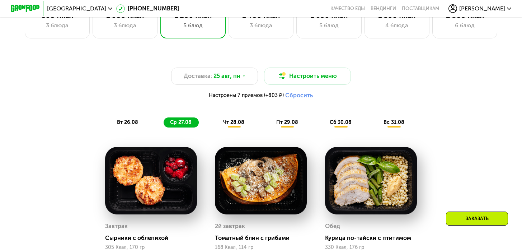 The image size is (522, 250). What do you see at coordinates (465, 25) in the screenshot?
I see `div: 6 блюд` at bounding box center [465, 25].